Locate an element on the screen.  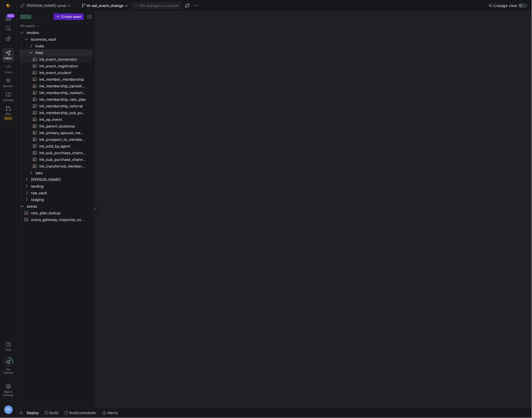
span: Create asset is located at coordinates (71, 17).